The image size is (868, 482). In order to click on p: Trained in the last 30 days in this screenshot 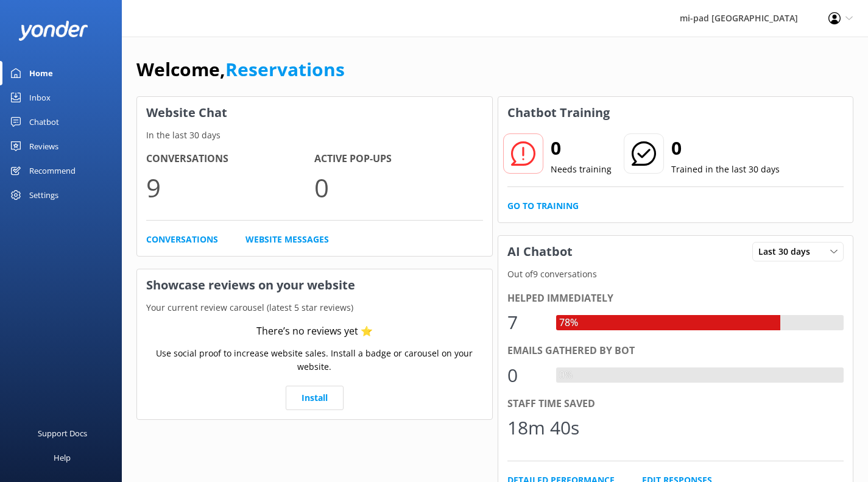, I will do `click(726, 169)`.